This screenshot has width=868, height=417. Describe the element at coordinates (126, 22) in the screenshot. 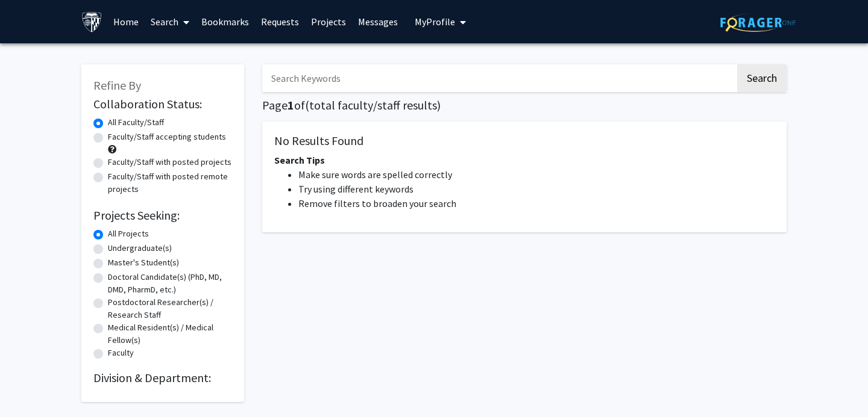

I see `a: Home` at that location.